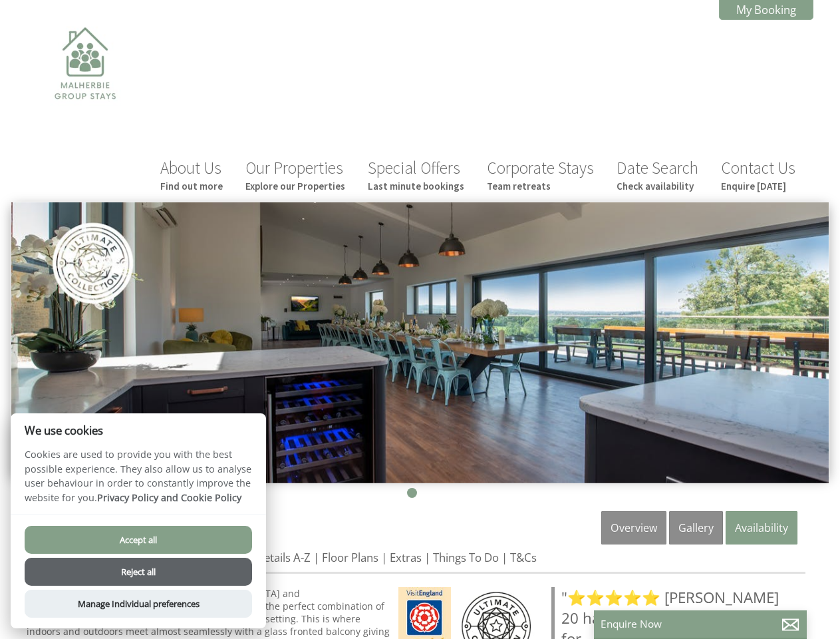 This screenshot has width=840, height=639. Describe the element at coordinates (634, 528) in the screenshot. I see `a: Overview` at that location.